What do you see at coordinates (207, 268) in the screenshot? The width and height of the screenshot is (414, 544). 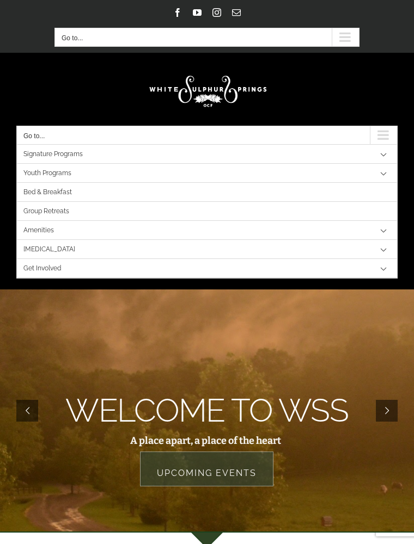 I see `a: Get Involved` at bounding box center [207, 268].